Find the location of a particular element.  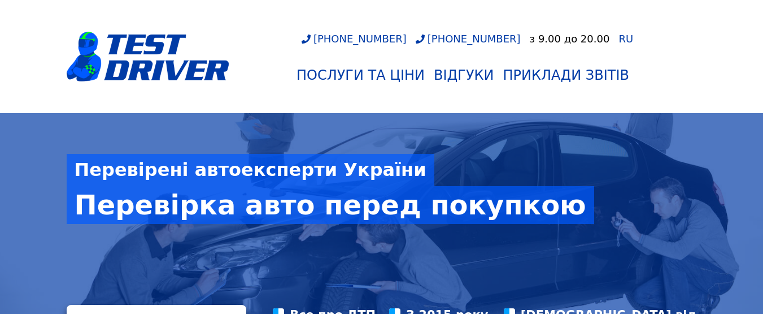

div: Послуги та Ціни is located at coordinates (361, 75).